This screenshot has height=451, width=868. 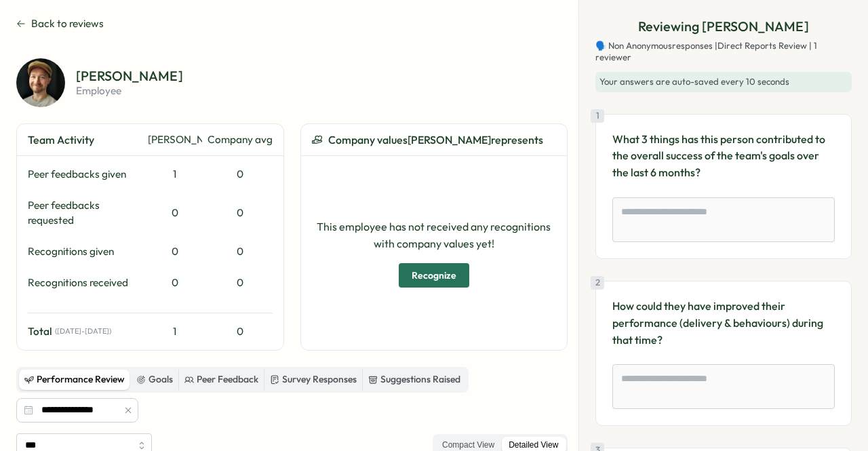 I want to click on div: Peer Feedback, so click(x=221, y=380).